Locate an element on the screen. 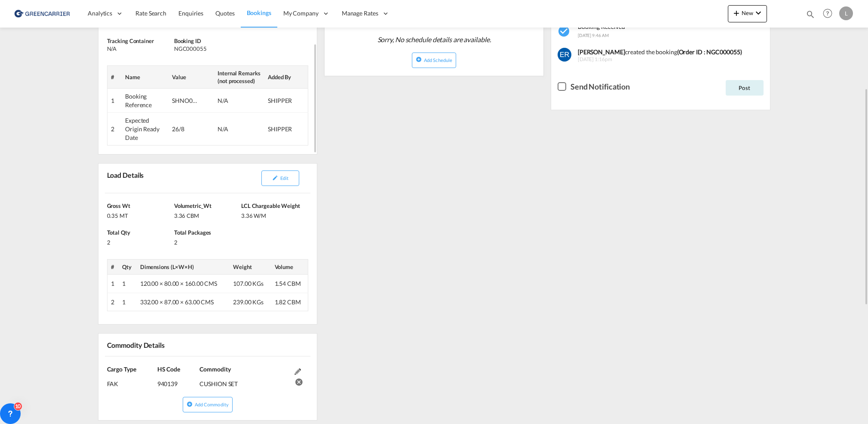 The height and width of the screenshot is (424, 868). img: emHRDgAAAAZJREFUAwCCOtyIFiD0mQAAAABJRU5ErkJggg== is located at coordinates (564, 55).